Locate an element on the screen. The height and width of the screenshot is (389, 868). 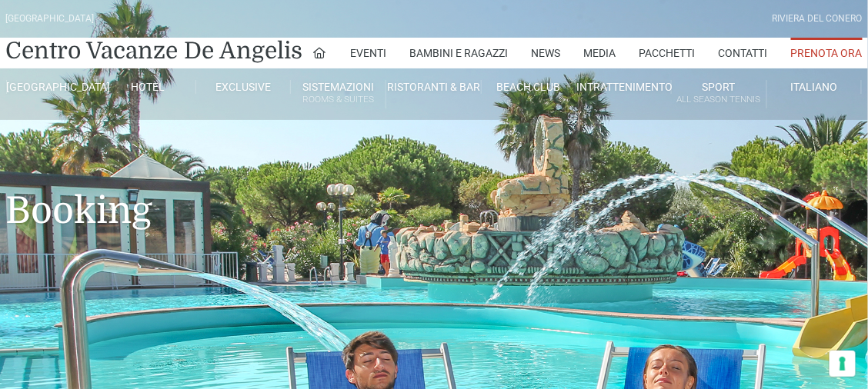
small: All Season Tennis is located at coordinates (718, 99).